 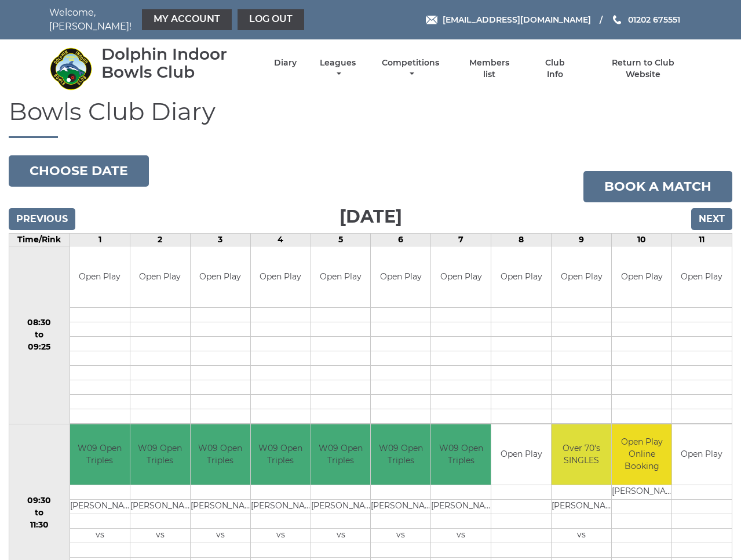 What do you see at coordinates (71, 69) in the screenshot?
I see `img: Dolphin Indoor Bowls Club` at bounding box center [71, 69].